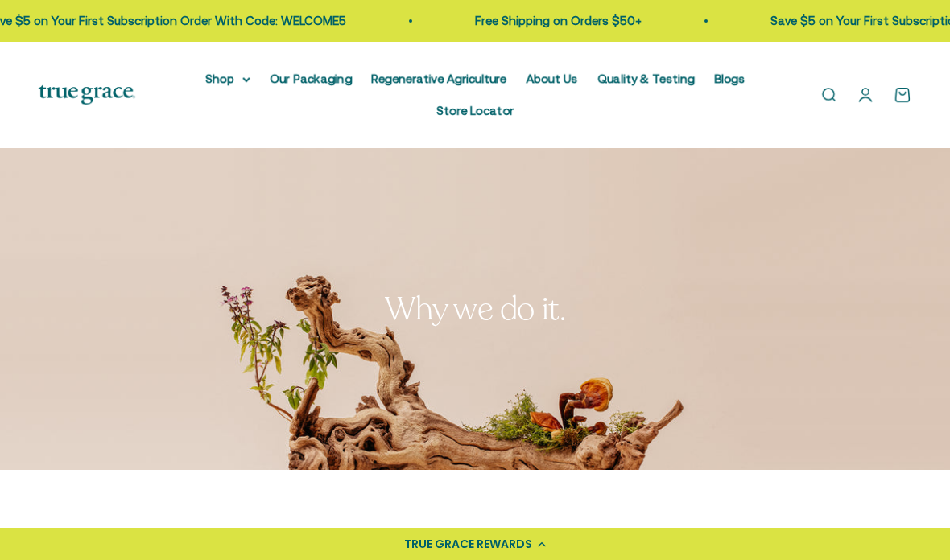 The height and width of the screenshot is (560, 950). I want to click on div: TRUE GRACE REWARDS, so click(467, 544).